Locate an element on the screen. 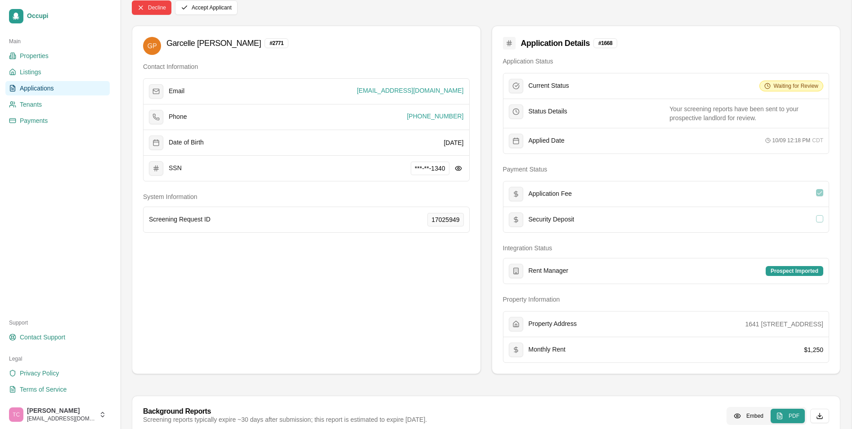 The height and width of the screenshot is (429, 857). a: Payments is located at coordinates (58, 121).